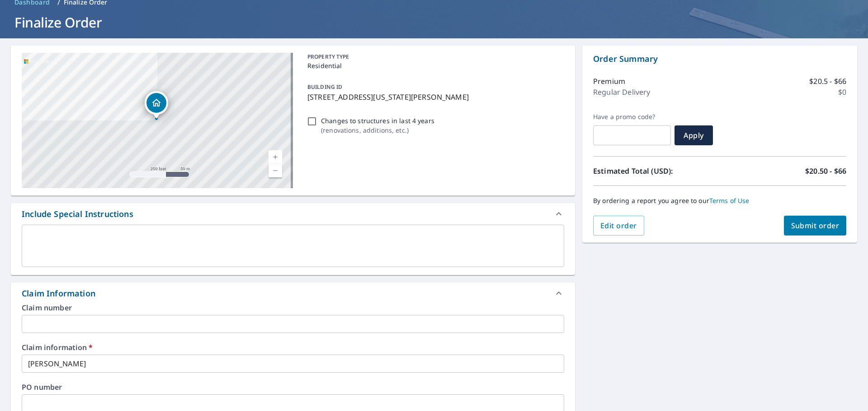 The image size is (868, 411). What do you see at coordinates (293, 388) in the screenshot?
I see `label: PO number` at bounding box center [293, 388].